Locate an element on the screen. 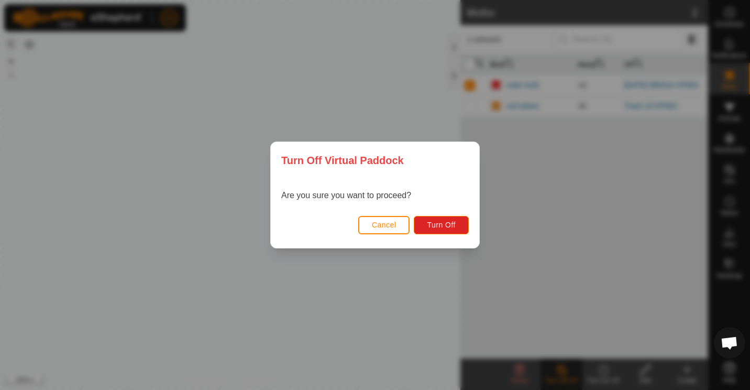 Image resolution: width=750 pixels, height=390 pixels. span: Turn Off Virtual Paddock is located at coordinates (342, 160).